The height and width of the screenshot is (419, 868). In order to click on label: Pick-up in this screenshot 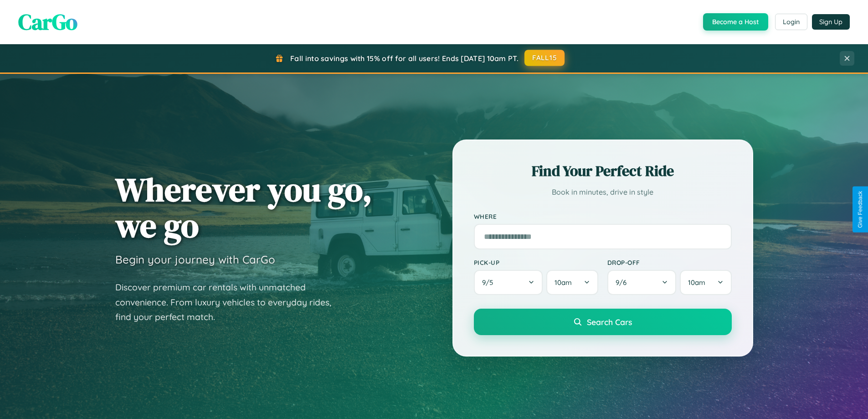, I will do `click(536, 262)`.